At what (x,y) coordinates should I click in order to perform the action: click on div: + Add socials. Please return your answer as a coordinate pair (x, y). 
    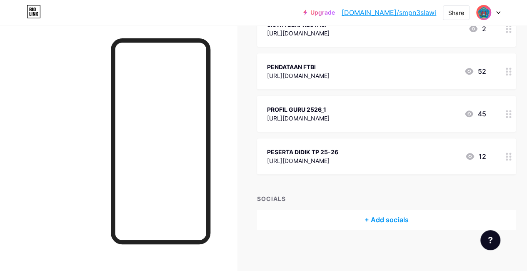
    Looking at the image, I should click on (387, 220).